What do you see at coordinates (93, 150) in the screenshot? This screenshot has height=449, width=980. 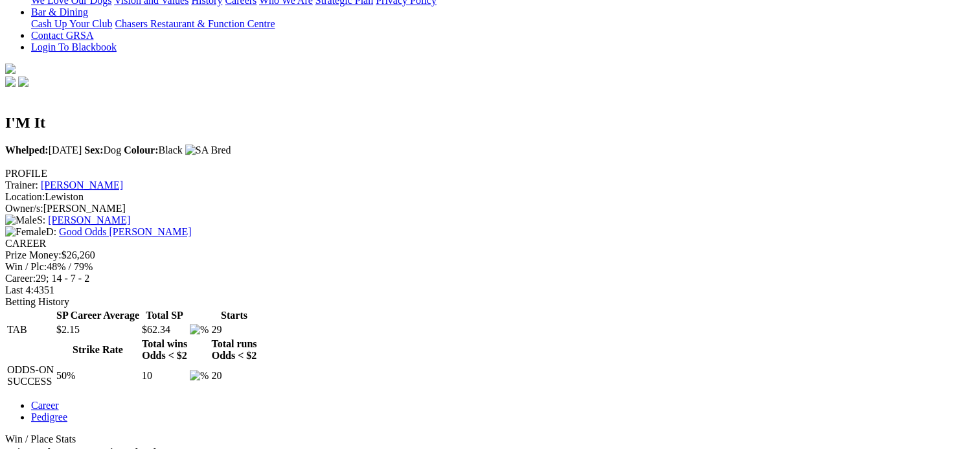 I see `b: Sex:` at bounding box center [93, 150].